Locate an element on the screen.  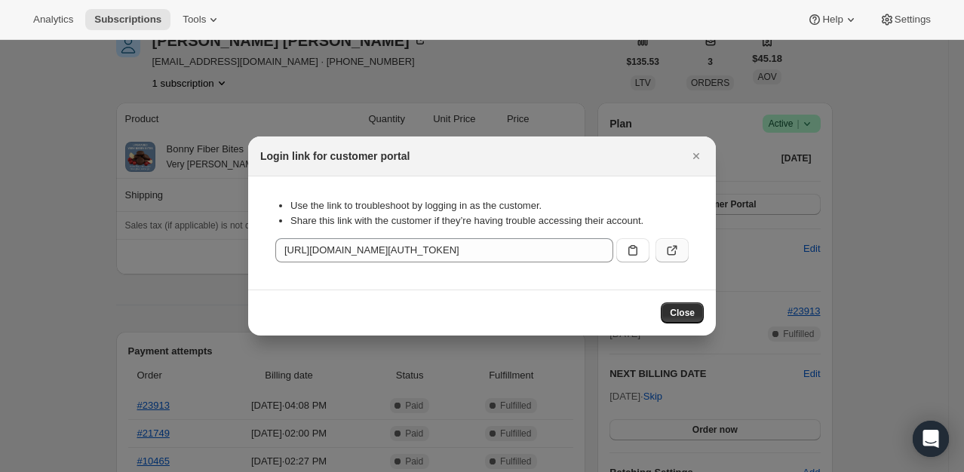
h2: Login link for customer portal is located at coordinates (335, 156).